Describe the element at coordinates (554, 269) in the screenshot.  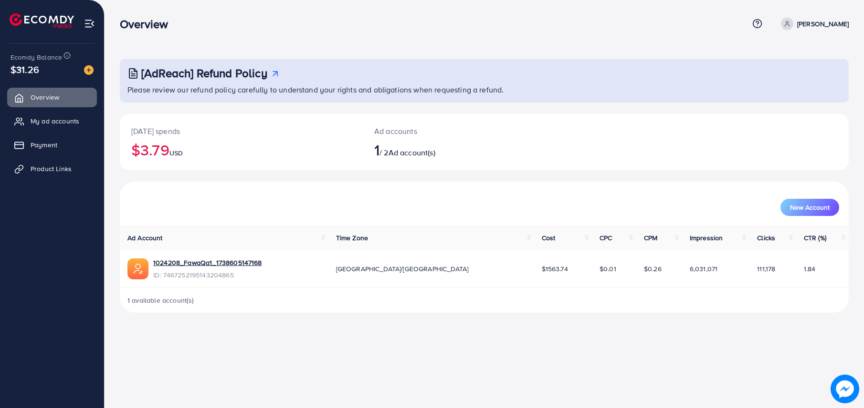
I see `span: $1563.74` at that location.